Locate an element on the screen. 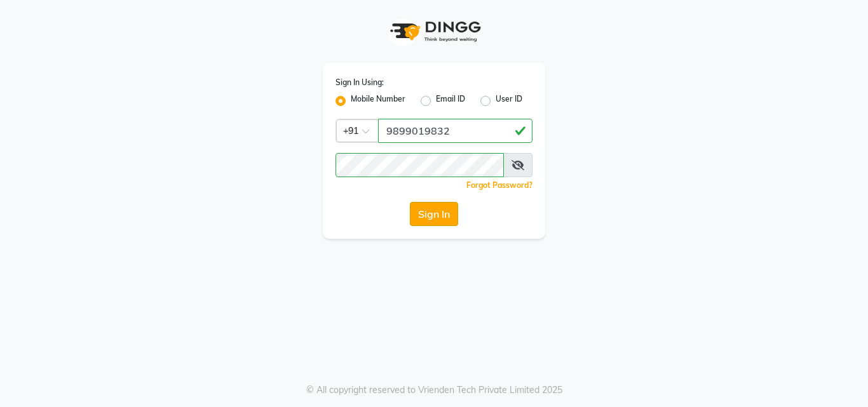  label: Sign In Using: is located at coordinates (360, 83).